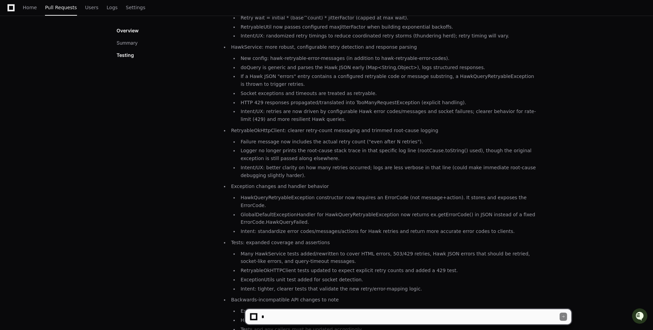  Describe the element at coordinates (387, 289) in the screenshot. I see `li: Intent: tighter, clearer tests that validate the new retry/error-mapping logic.` at that location.